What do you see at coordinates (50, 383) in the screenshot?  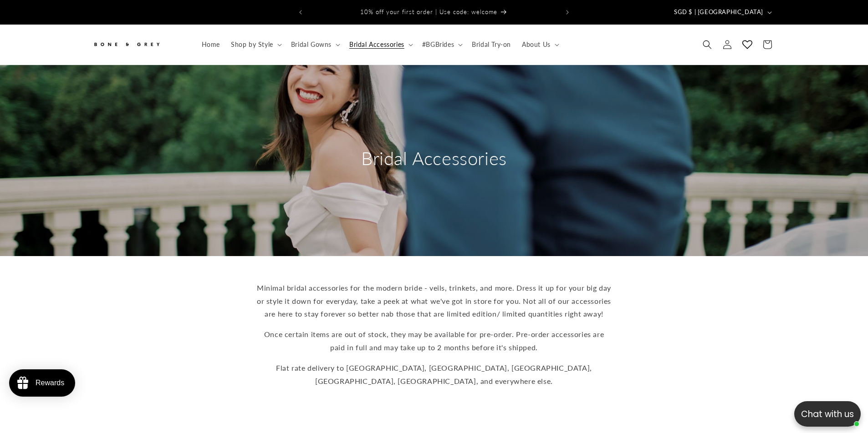 I see `div: Rewards` at bounding box center [50, 383].